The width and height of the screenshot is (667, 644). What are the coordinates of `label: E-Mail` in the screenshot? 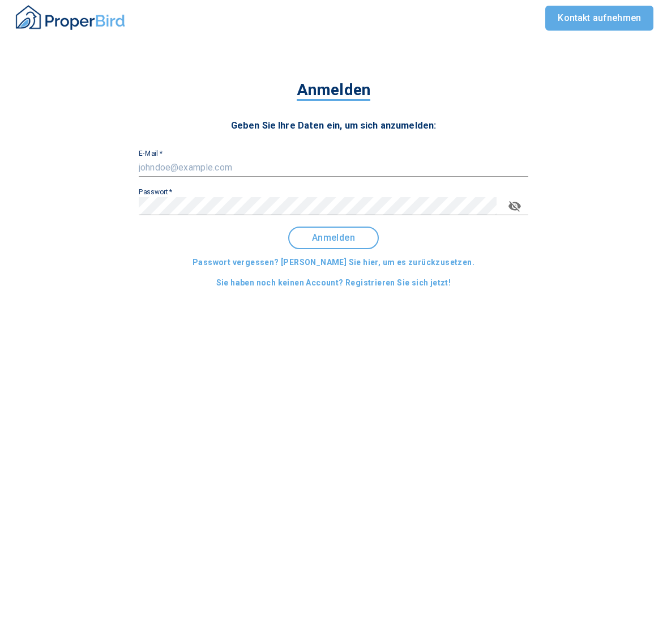 It's located at (150, 154).